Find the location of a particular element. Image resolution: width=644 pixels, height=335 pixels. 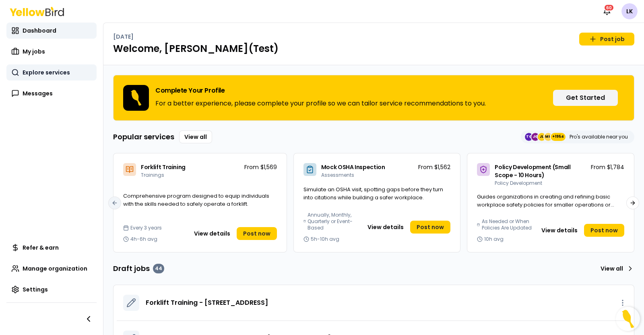

a: Manage organization is located at coordinates (51, 269).